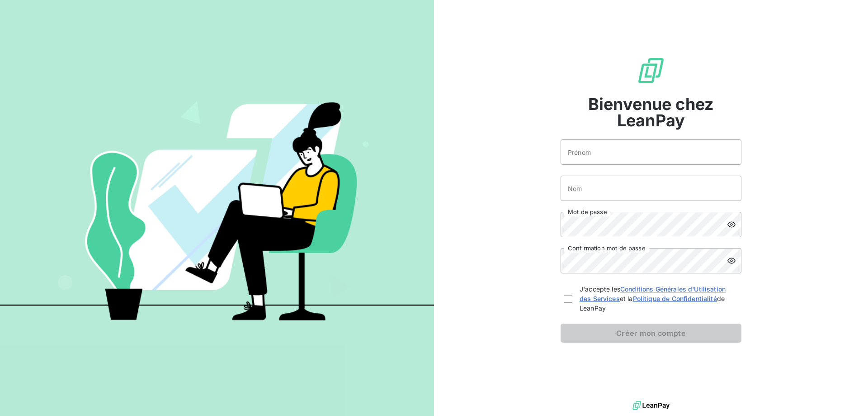  What do you see at coordinates (659, 298) in the screenshot?
I see `span: J'accepte les et la de LeanPay` at bounding box center [659, 298].